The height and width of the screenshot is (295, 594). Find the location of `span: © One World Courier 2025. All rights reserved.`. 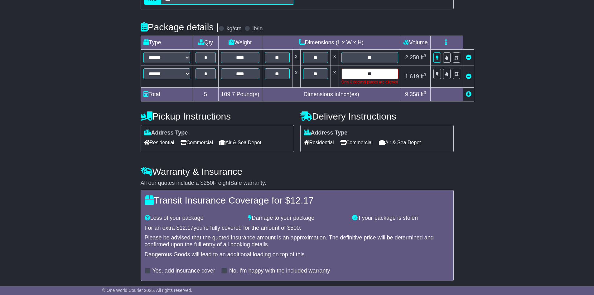

span: © One World Courier 2025. All rights reserved. is located at coordinates (147, 290).